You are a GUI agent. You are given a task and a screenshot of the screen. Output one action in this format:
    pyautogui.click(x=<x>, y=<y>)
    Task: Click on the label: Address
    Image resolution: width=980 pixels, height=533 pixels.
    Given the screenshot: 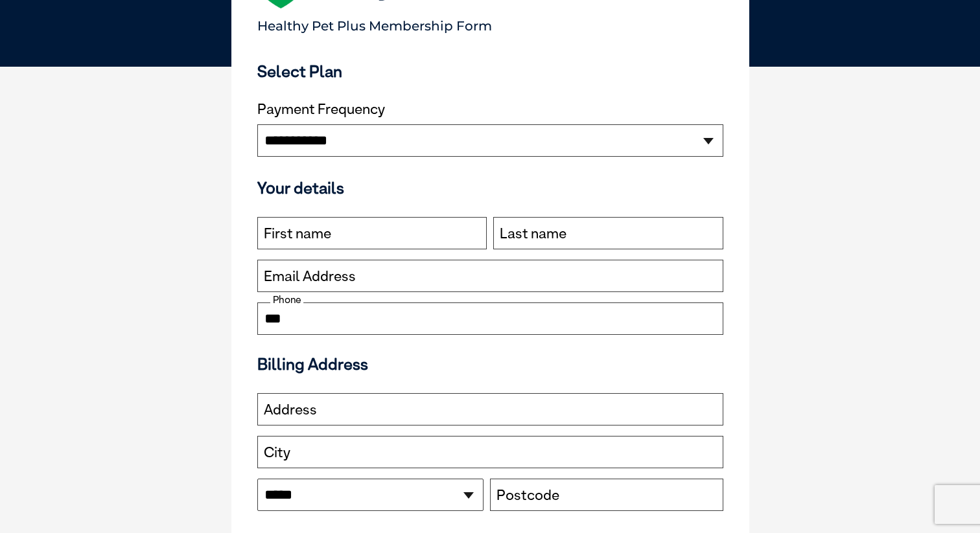 What is the action you would take?
    pyautogui.click(x=290, y=410)
    